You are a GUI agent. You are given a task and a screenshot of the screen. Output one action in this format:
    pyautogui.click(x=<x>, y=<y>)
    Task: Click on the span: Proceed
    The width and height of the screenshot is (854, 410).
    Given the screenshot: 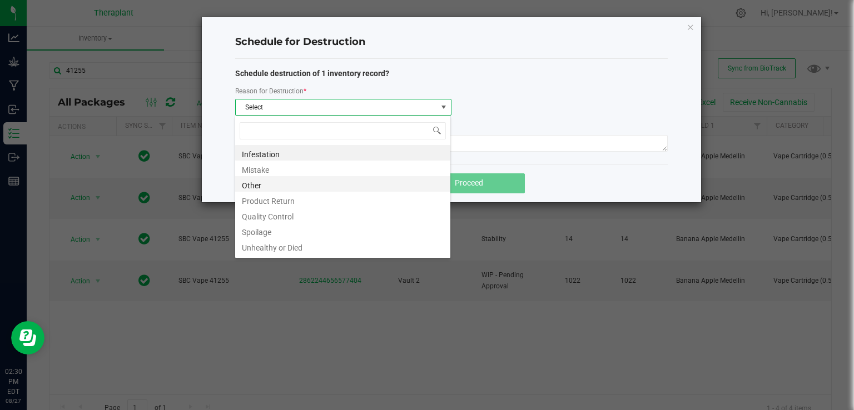 What is the action you would take?
    pyautogui.click(x=469, y=183)
    